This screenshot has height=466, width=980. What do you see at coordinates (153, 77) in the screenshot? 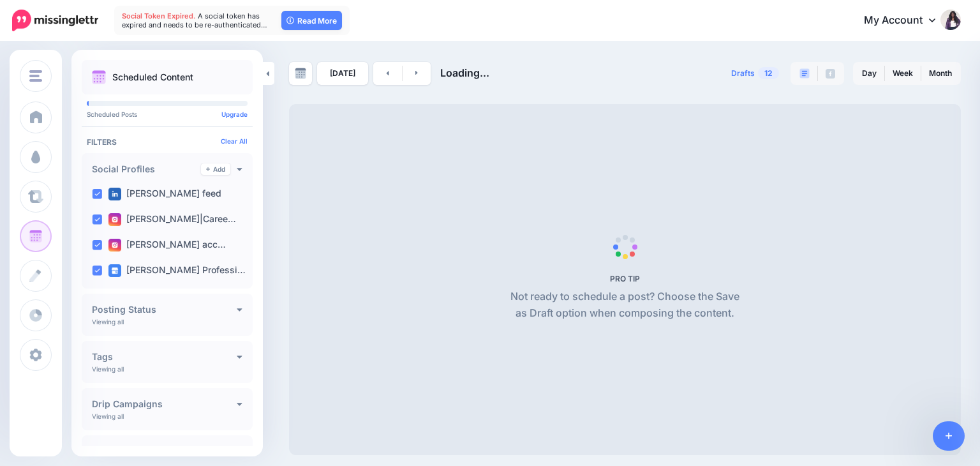
I see `p: Scheduled Content` at bounding box center [153, 77].